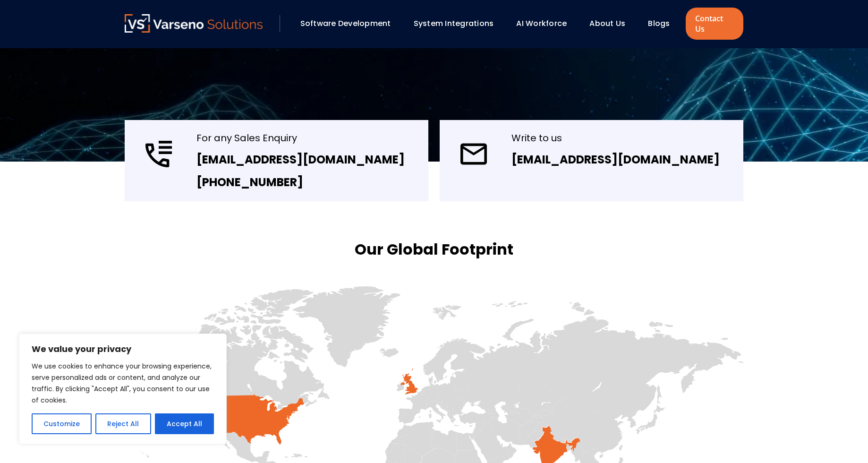 This screenshot has width=868, height=463. I want to click on img: Varseno Solutions – Product Engineering & IT Services, so click(194, 23).